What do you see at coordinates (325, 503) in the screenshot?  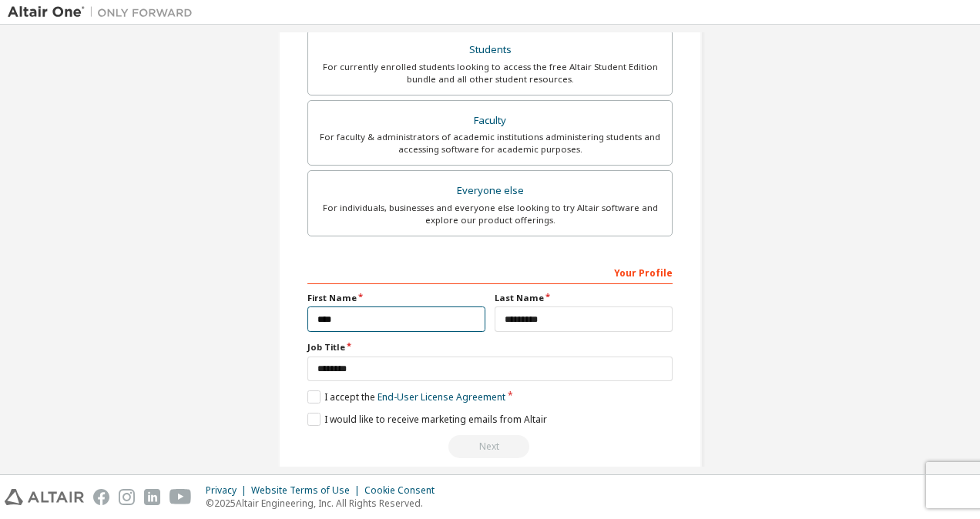 I see `p: © 2025 Altair Engineering, Inc. All Rights Reserved.` at bounding box center [325, 503].